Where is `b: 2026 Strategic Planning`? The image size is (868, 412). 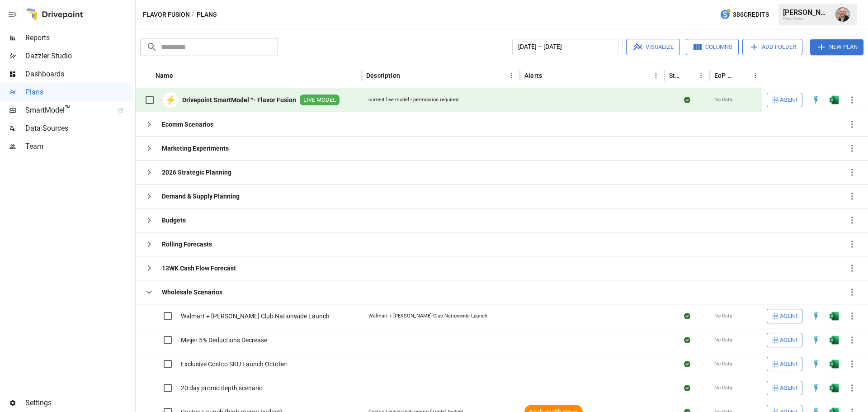
b: 2026 Strategic Planning is located at coordinates (197, 172).